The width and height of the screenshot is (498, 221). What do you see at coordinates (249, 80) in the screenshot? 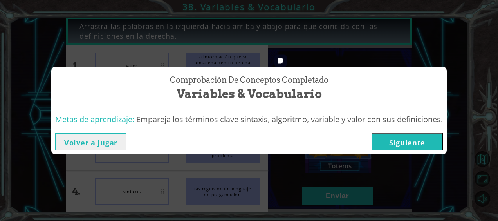
I see `span: Comprobación de conceptos Completado` at bounding box center [249, 80].